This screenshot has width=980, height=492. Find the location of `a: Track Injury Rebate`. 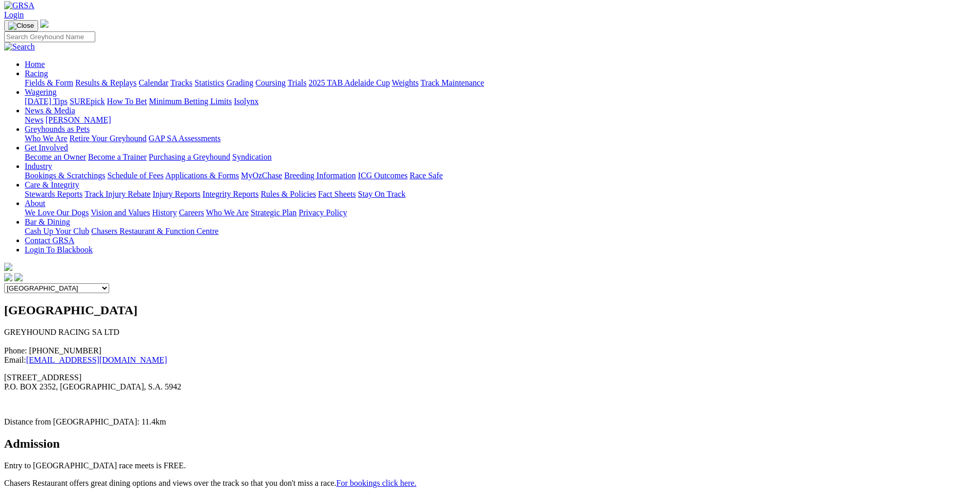

a: Track Injury Rebate is located at coordinates (117, 194).